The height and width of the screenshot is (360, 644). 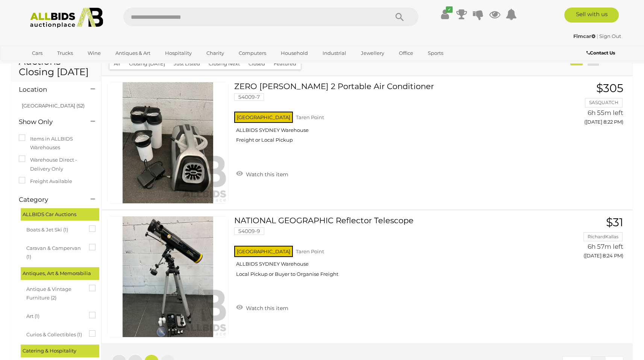 What do you see at coordinates (257, 63) in the screenshot?
I see `button: Closed` at bounding box center [257, 63].